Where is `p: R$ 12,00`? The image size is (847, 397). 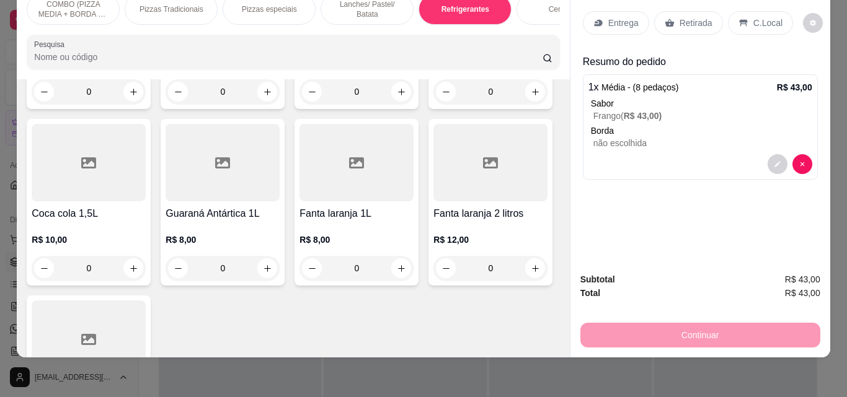
p: R$ 12,00 is located at coordinates (491, 240).